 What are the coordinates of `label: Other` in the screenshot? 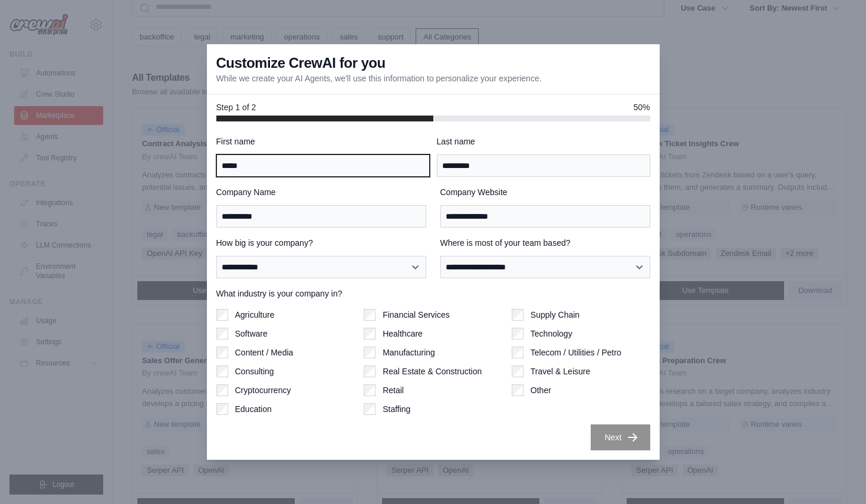 It's located at (541, 390).